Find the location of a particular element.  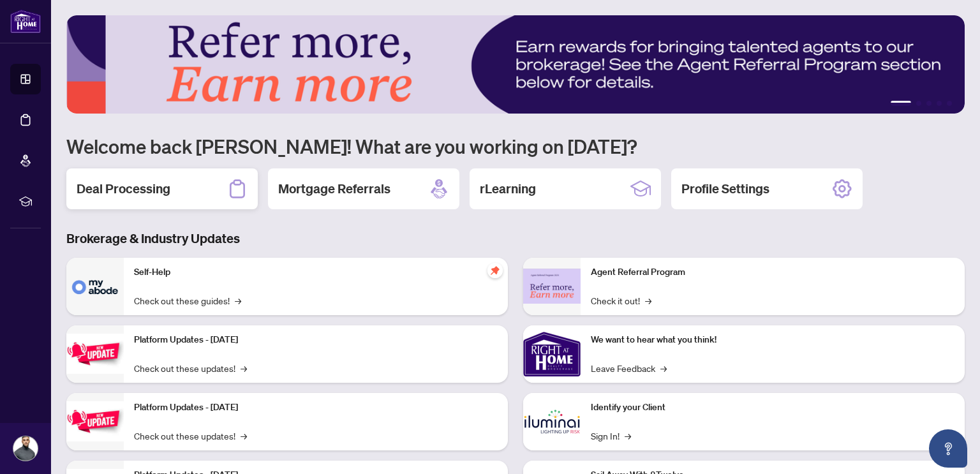

button: 3 is located at coordinates (928, 103).